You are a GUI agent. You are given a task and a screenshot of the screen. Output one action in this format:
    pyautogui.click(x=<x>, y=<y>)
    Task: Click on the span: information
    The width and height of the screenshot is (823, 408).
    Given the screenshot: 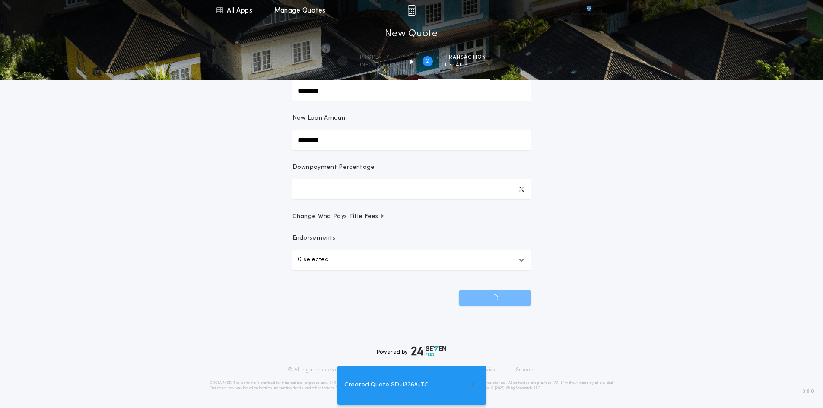 What is the action you would take?
    pyautogui.click(x=380, y=65)
    